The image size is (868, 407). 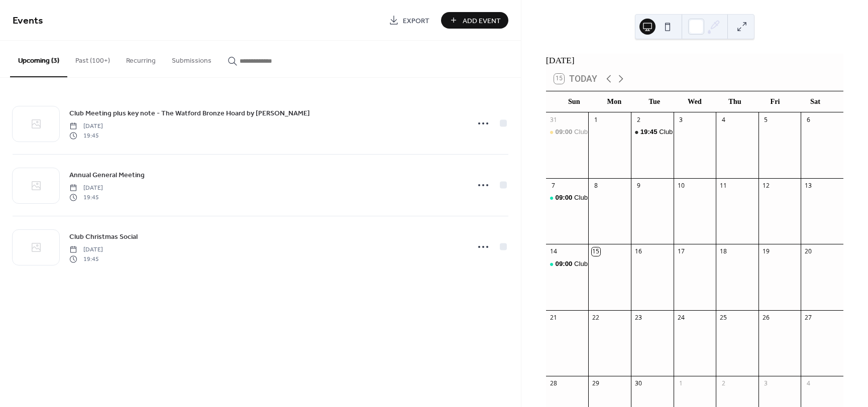 I want to click on div: Fri, so click(x=775, y=101).